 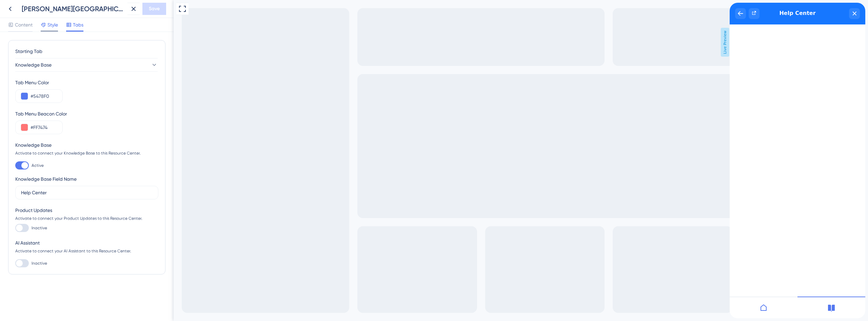 I want to click on div: back to header, so click(x=11, y=11).